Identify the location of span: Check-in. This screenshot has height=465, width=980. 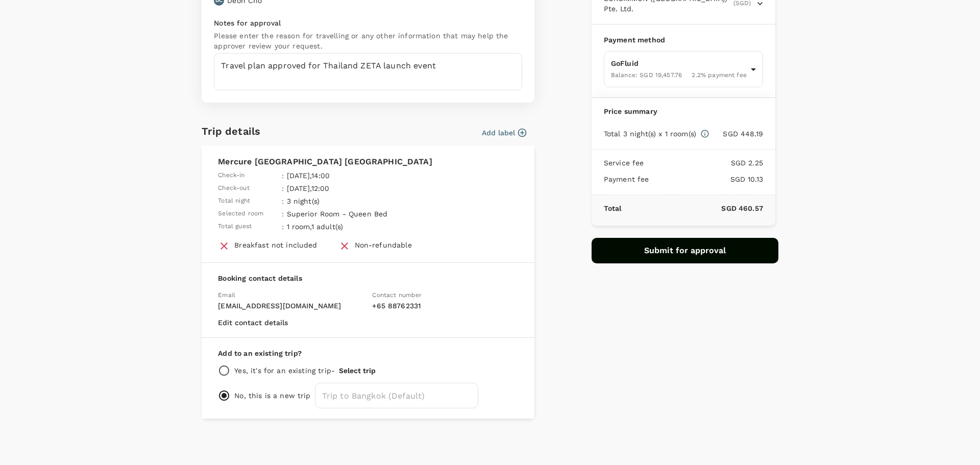
(231, 176).